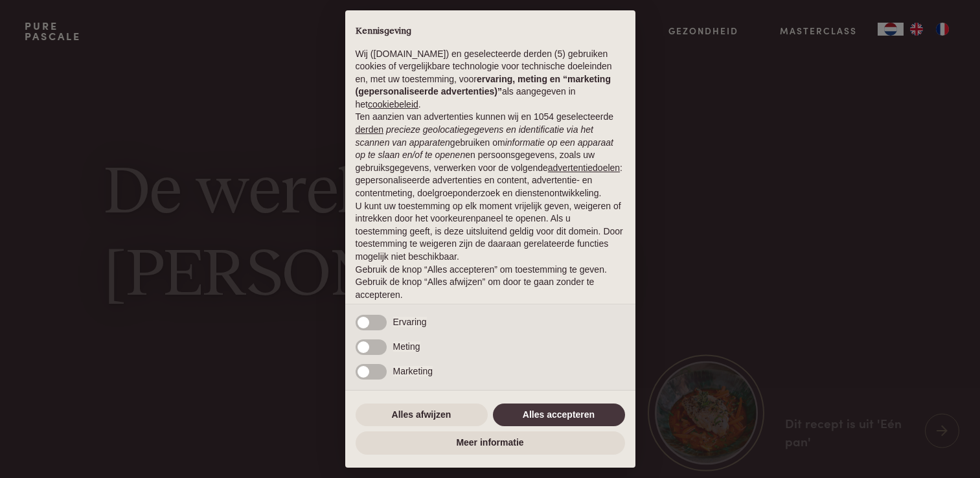 The height and width of the screenshot is (478, 980). Describe the element at coordinates (474, 136) in the screenshot. I see `em: precieze geolocatiegegevens en identificatie via het scannen van apparaten` at that location.